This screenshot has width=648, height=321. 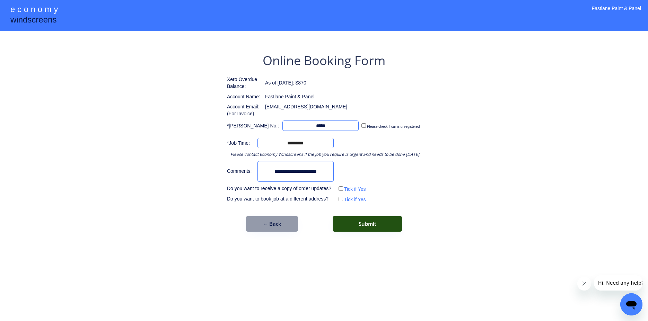 What do you see at coordinates (280, 199) in the screenshot?
I see `div: Do you want to book job at a different address?` at bounding box center [280, 199].